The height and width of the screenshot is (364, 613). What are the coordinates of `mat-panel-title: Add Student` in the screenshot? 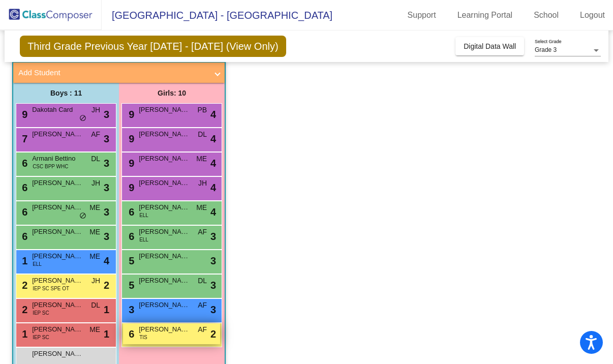 It's located at (113, 73).